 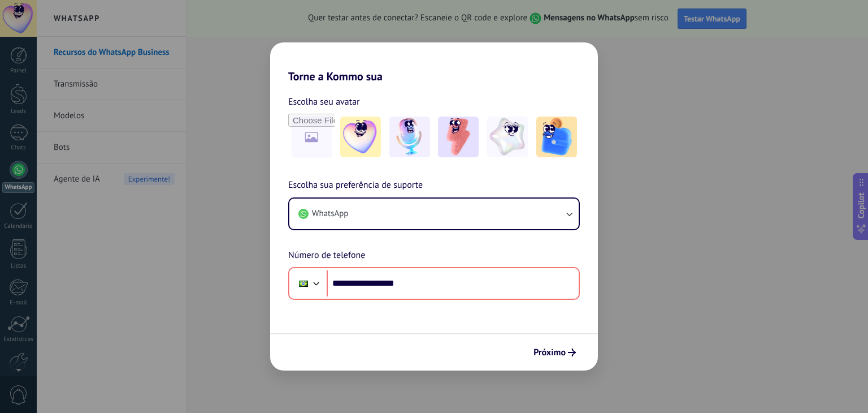 What do you see at coordinates (356, 185) in the screenshot?
I see `span: Escolha sua preferência de suporte` at bounding box center [356, 185].